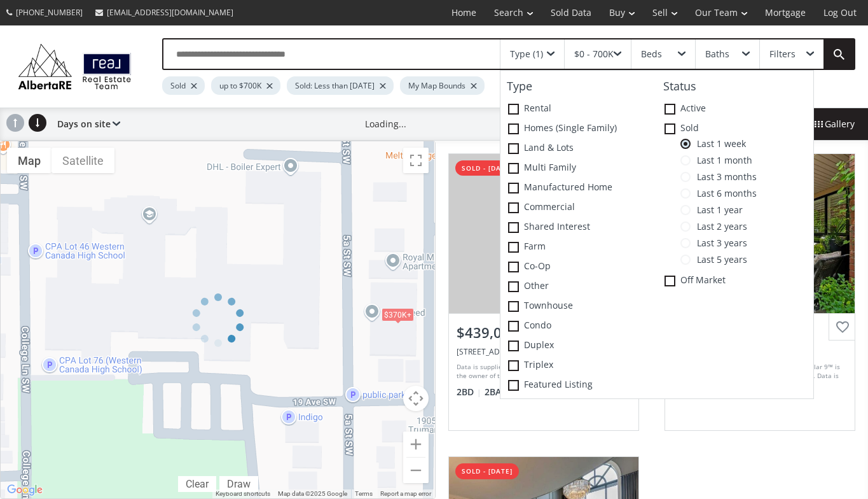  I want to click on div: 1730 5A Street SW #103, Calgary, AB T2S2E9, so click(544, 351).